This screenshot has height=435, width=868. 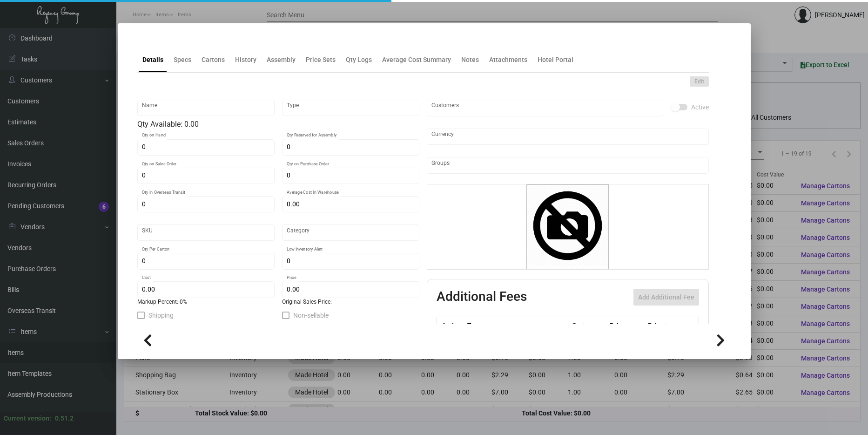 I want to click on th: Active, so click(x=451, y=325).